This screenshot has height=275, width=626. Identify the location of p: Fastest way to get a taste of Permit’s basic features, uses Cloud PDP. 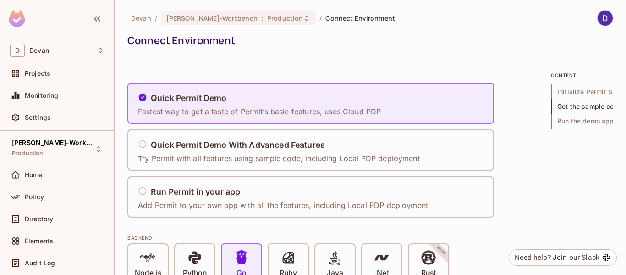
(260, 111).